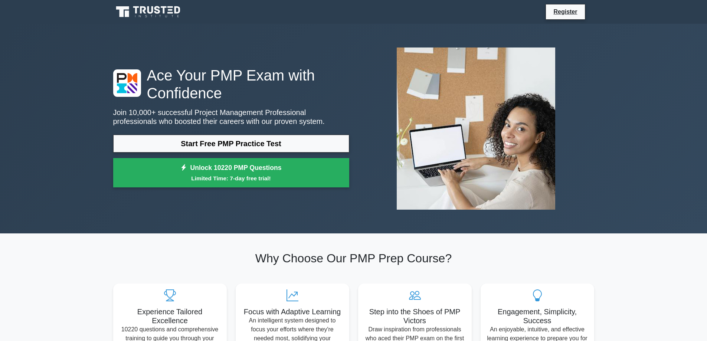 This screenshot has height=341, width=707. I want to click on a: Unlock 10220 PMP QuestionsLimited Time: 7-day free trial!, so click(231, 173).